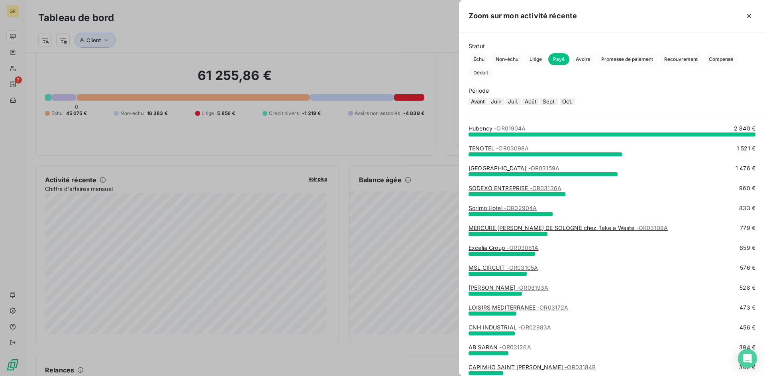  What do you see at coordinates (497, 128) in the screenshot?
I see `a: Hubency` at bounding box center [497, 128].